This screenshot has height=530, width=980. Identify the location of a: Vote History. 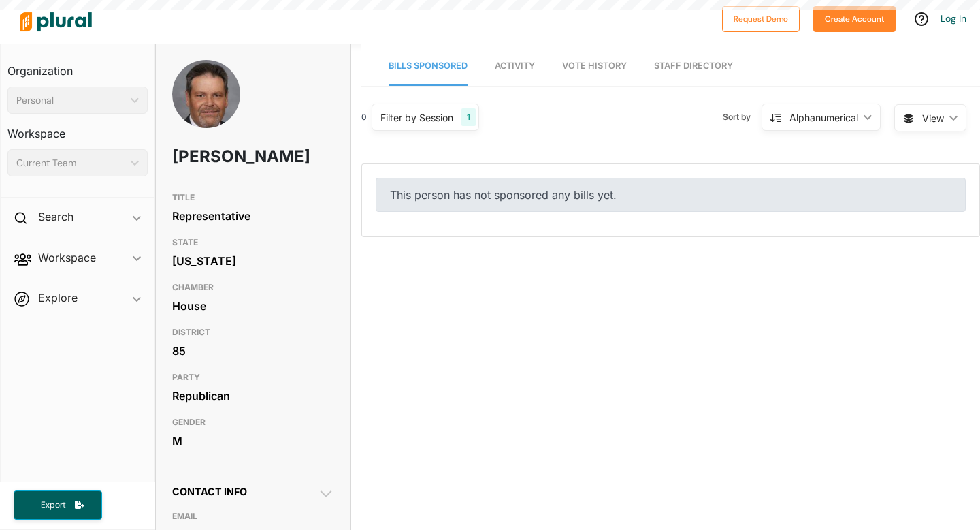
(594, 66).